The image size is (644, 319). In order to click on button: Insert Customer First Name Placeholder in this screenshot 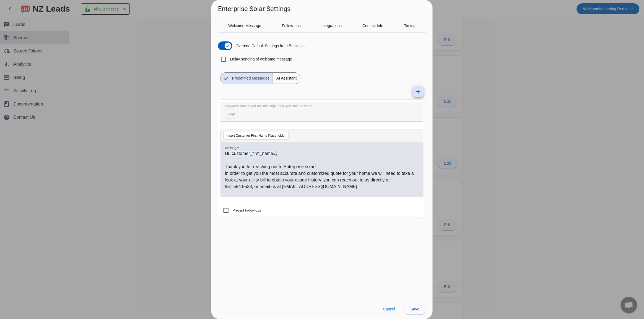, I will do `click(256, 136)`.